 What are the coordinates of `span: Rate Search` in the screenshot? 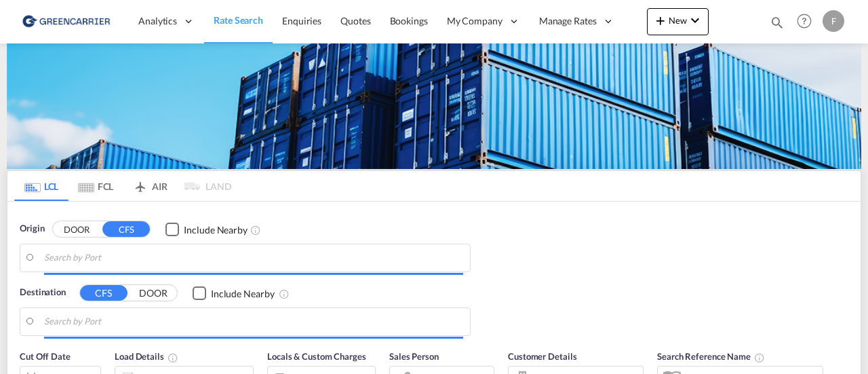 It's located at (238, 20).